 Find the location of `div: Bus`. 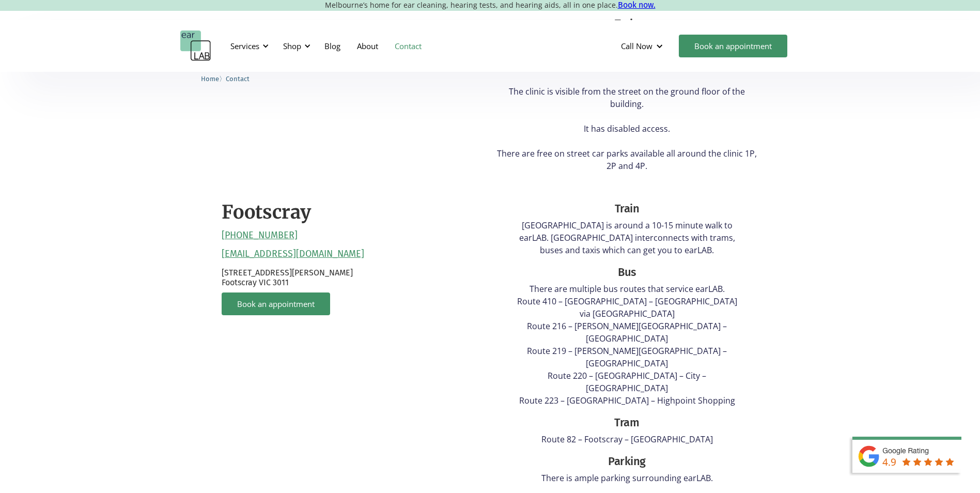

div: Bus is located at coordinates (627, 272).